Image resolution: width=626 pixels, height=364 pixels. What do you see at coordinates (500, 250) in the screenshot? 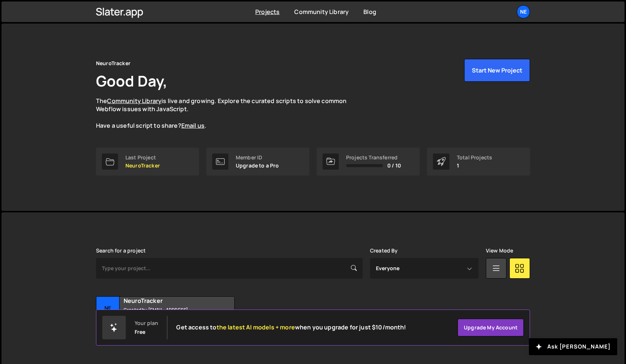
I see `label: View Mode` at bounding box center [500, 250].